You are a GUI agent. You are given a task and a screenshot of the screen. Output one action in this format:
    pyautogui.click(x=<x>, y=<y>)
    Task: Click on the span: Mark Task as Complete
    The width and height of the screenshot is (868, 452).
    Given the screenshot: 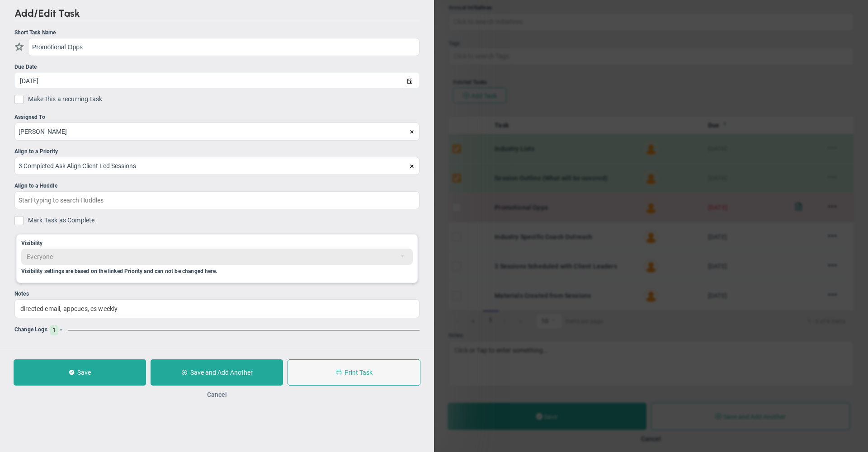 What is the action you would take?
    pyautogui.click(x=224, y=221)
    